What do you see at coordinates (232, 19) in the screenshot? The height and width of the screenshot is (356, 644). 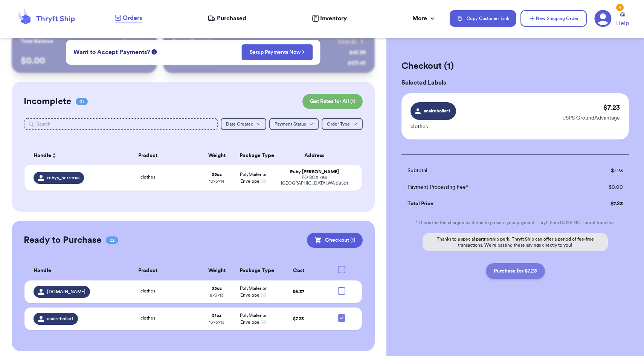 I see `span: Purchased` at bounding box center [232, 19].